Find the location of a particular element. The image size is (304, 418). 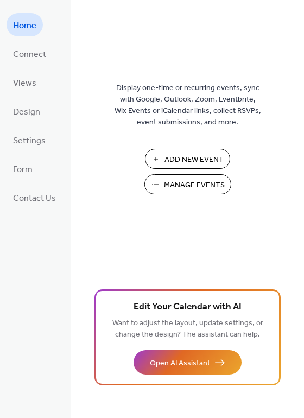

a: Settings is located at coordinates (29, 140).